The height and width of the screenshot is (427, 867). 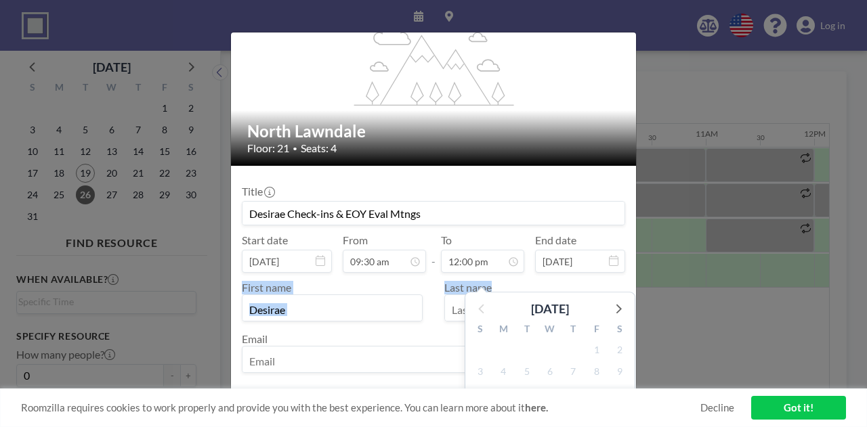 What do you see at coordinates (619, 372) in the screenshot?
I see `span: Saturday, August 9, 2025` at bounding box center [619, 372].